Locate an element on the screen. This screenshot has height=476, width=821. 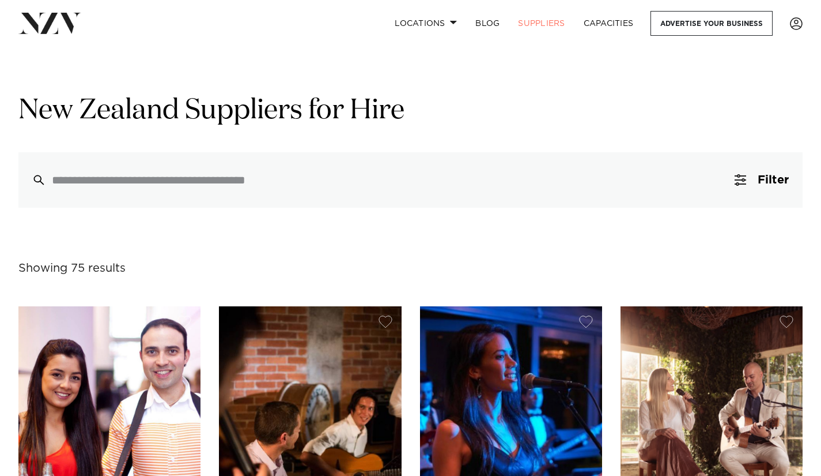
a: Advertise your business is located at coordinates (712, 23).